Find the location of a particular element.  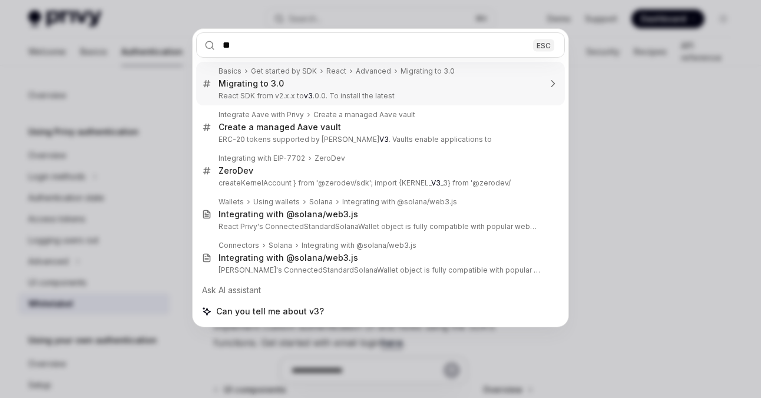

span: Can you tell me about v3? is located at coordinates (270, 311).